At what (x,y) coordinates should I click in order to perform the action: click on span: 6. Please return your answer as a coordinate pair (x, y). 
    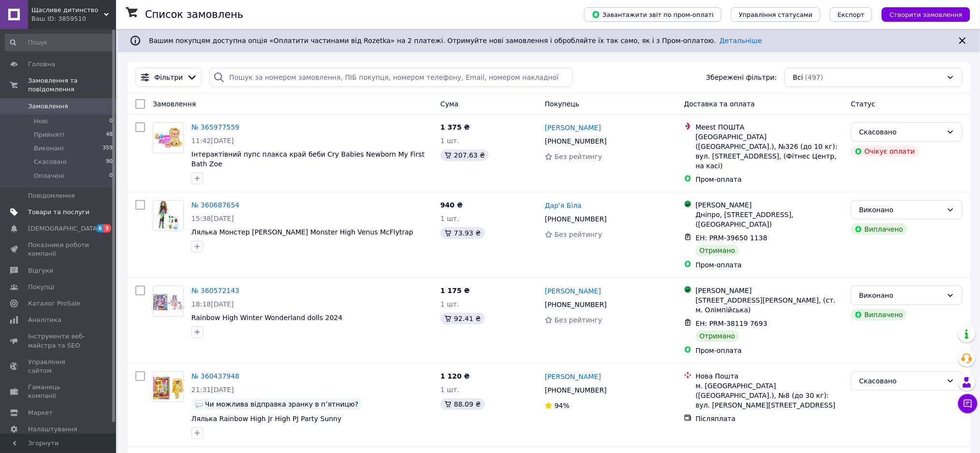
    Looking at the image, I should click on (100, 228).